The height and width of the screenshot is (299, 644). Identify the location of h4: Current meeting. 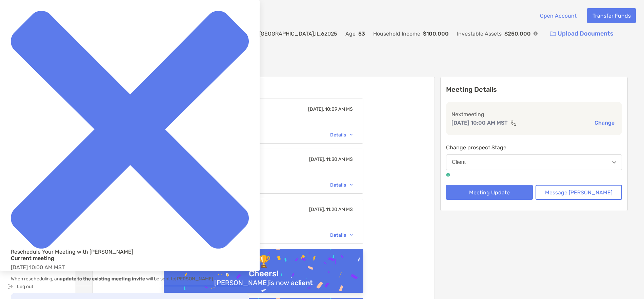
(130, 258).